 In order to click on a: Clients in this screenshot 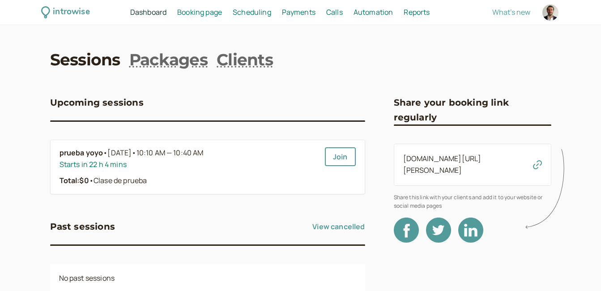, I will do `click(245, 59)`.